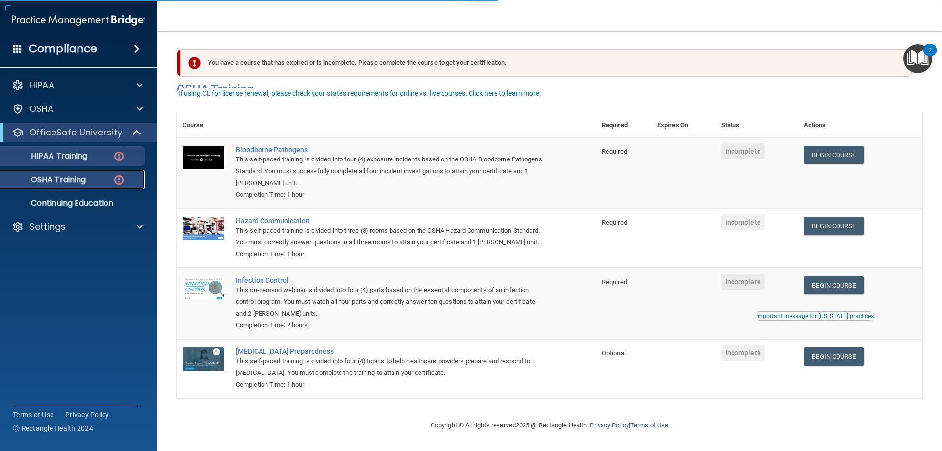 The image size is (942, 451). I want to click on p: OfficeSafe University, so click(76, 132).